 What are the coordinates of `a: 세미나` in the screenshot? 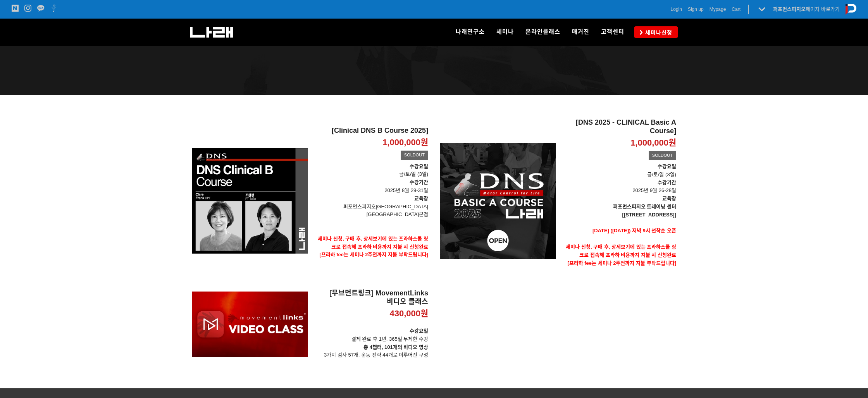 It's located at (505, 32).